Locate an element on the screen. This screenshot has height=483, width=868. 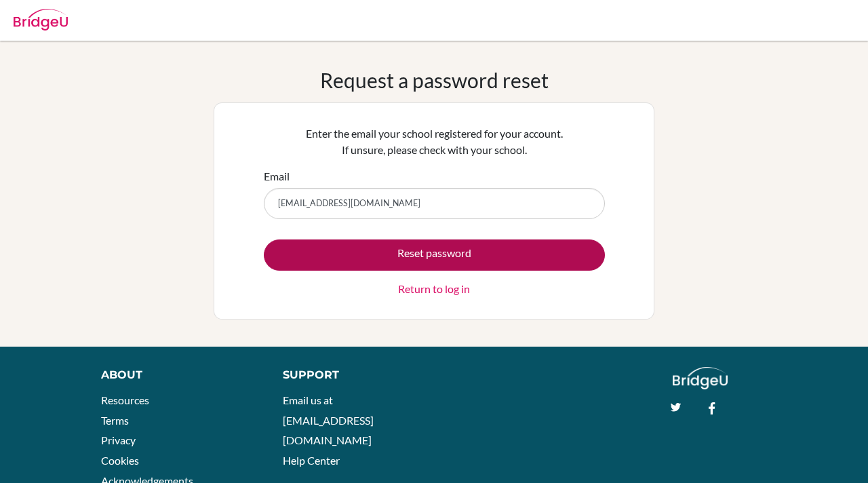
a: Return to log in is located at coordinates (434, 289).